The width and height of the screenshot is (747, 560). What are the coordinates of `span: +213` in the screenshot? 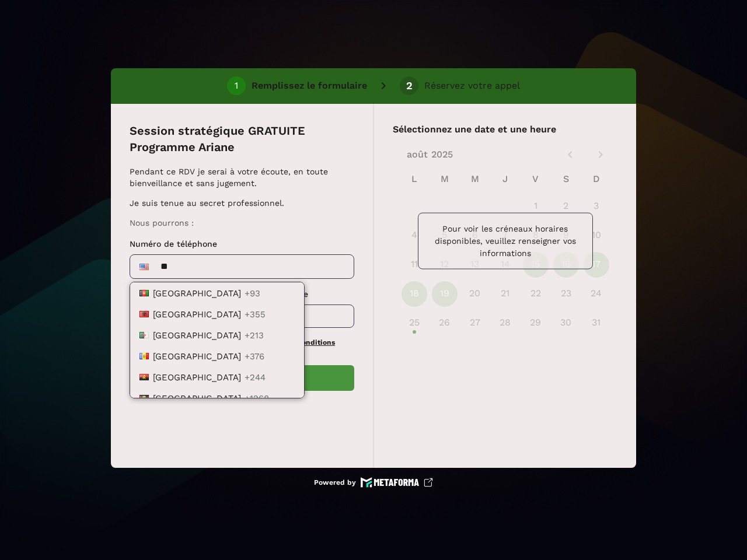 It's located at (254, 336).